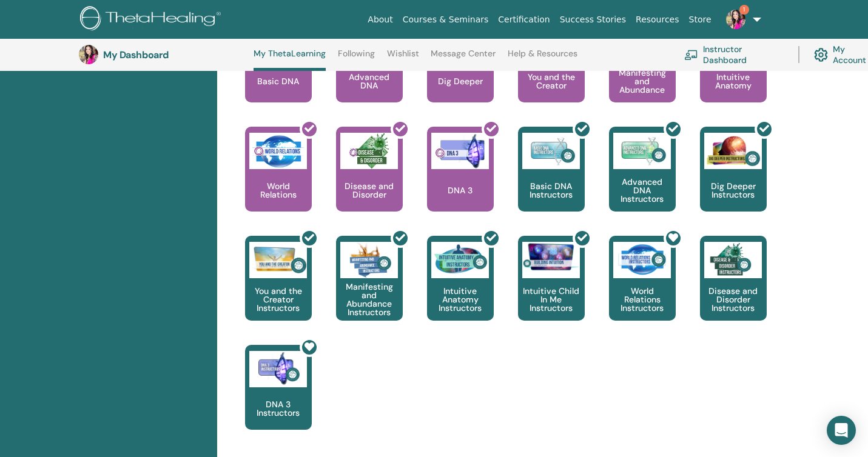 The width and height of the screenshot is (868, 457). What do you see at coordinates (551, 190) in the screenshot?
I see `p: Basic DNA Instructors` at bounding box center [551, 190].